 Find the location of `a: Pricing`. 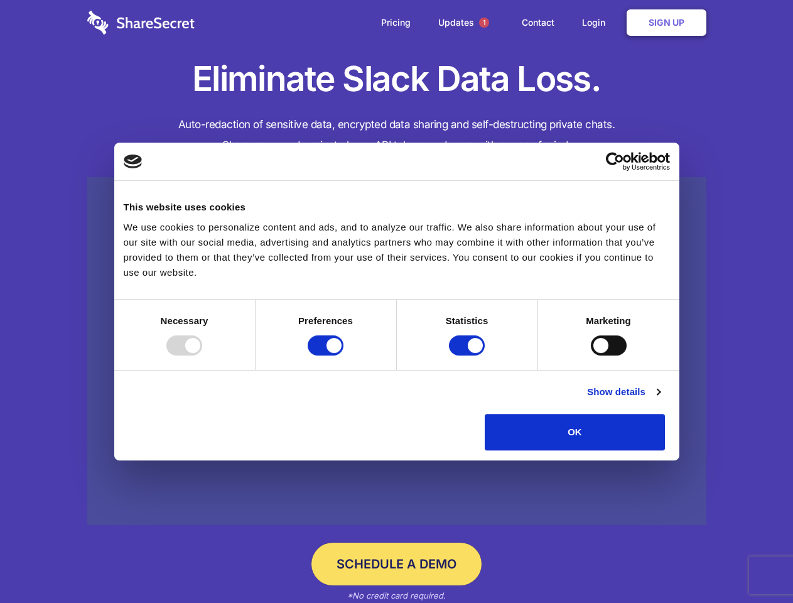

a: Pricing is located at coordinates (396, 23).